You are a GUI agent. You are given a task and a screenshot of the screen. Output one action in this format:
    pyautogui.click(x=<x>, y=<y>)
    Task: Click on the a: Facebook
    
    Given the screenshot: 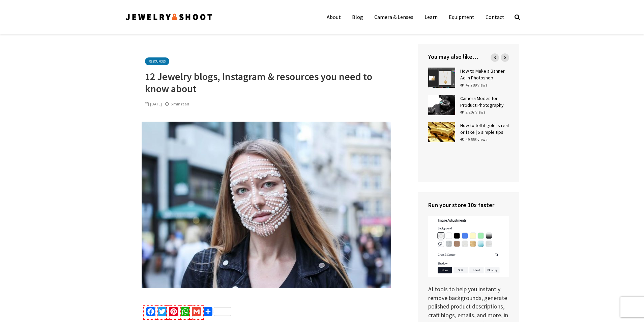 What is the action you would take?
    pyautogui.click(x=150, y=312)
    